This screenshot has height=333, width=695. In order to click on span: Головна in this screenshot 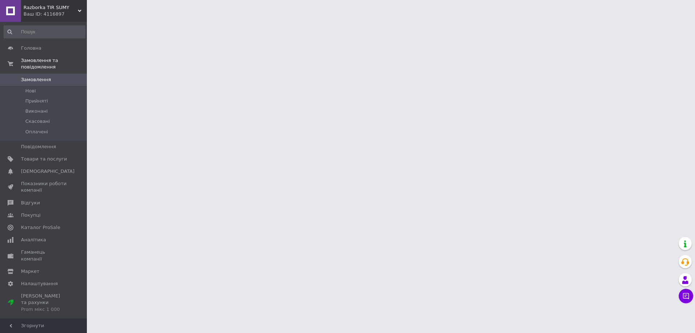, I will do `click(31, 48)`.